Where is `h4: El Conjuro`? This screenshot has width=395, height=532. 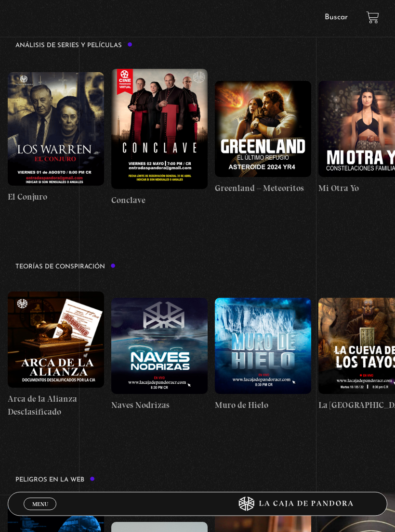 h4: El Conjuro is located at coordinates (56, 197).